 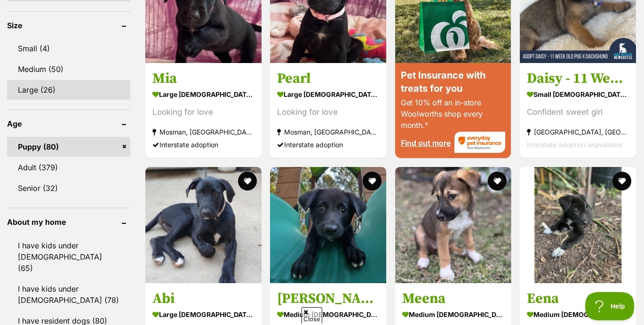 I want to click on img: Eena - Border Collie Dog, so click(x=578, y=225).